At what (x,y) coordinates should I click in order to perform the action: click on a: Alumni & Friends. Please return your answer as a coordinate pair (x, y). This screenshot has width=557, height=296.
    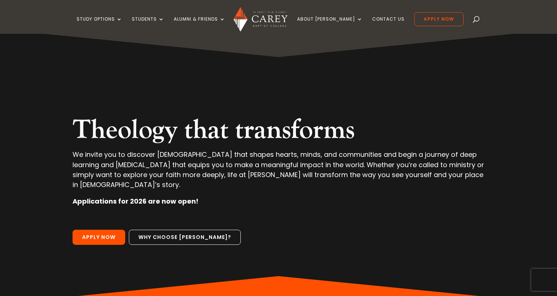
    Looking at the image, I should click on (200, 25).